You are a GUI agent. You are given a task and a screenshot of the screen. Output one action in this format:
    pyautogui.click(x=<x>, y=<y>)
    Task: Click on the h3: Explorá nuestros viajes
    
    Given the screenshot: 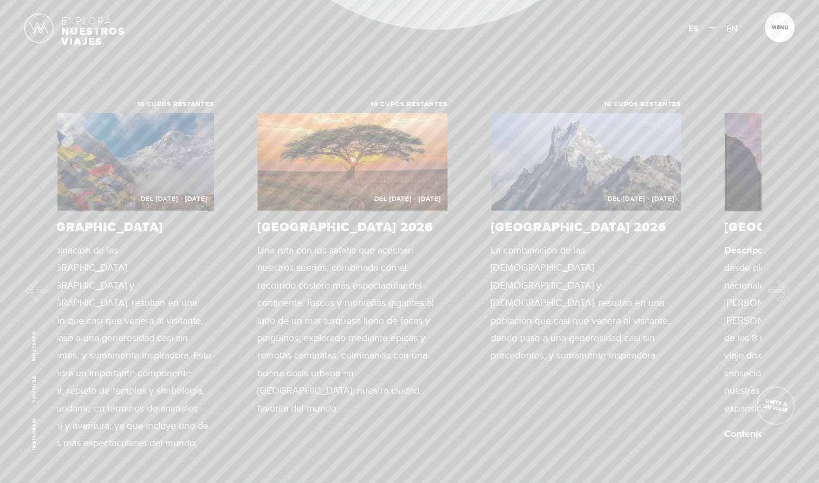 What is the action you would take?
    pyautogui.click(x=409, y=31)
    